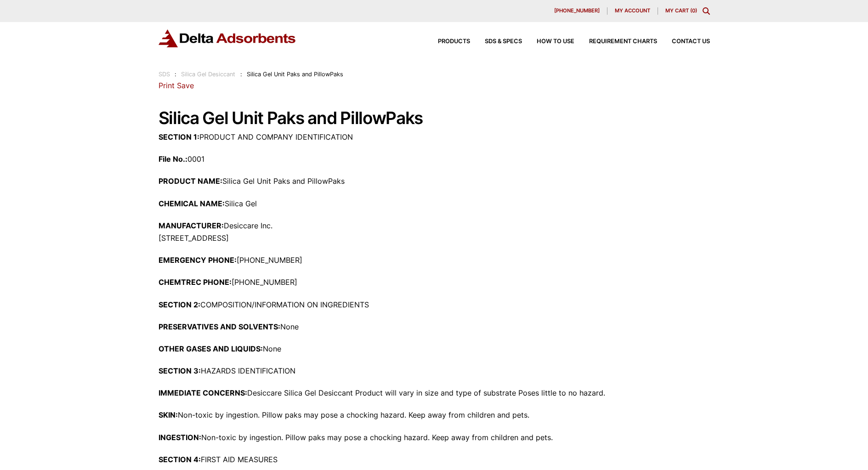  I want to click on strong: SECTION 1:, so click(179, 137).